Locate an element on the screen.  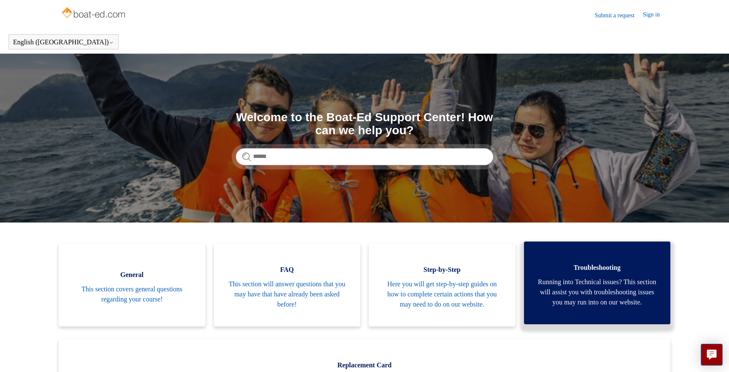
span: General is located at coordinates (132, 275).